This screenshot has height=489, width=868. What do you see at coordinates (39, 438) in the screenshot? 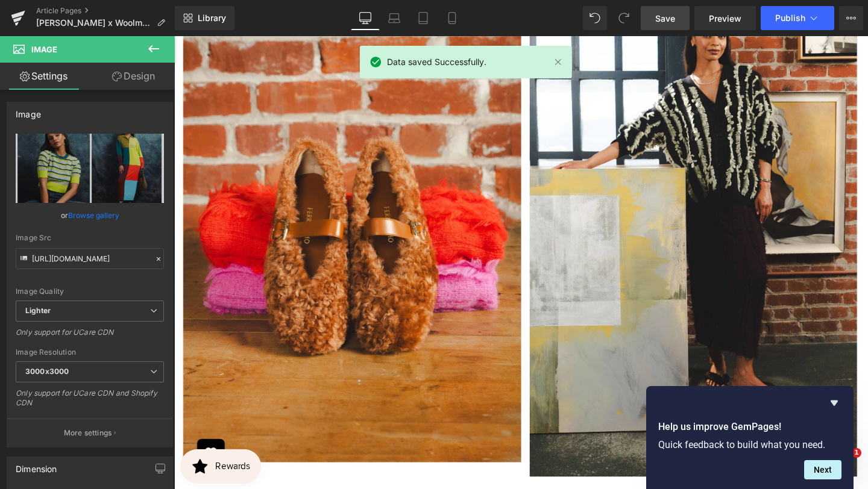
I see `button: Open favorites` at bounding box center [39, 438].